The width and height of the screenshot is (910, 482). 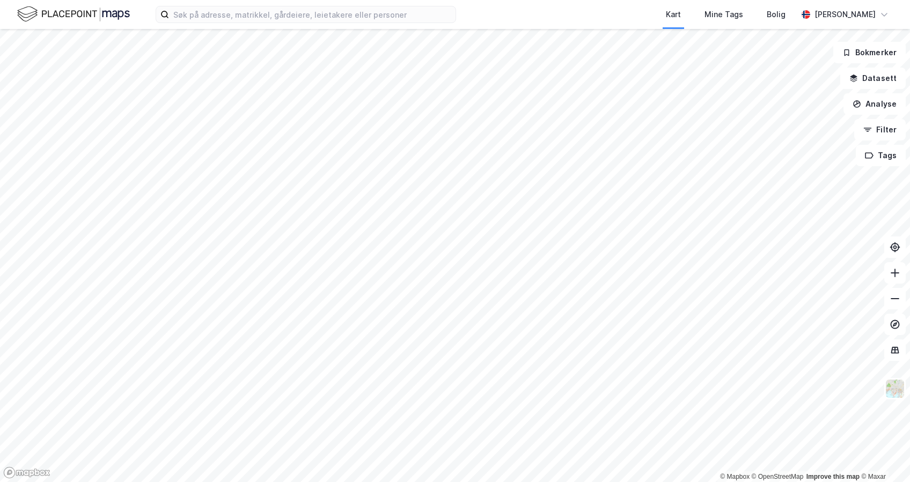 What do you see at coordinates (312, 14) in the screenshot?
I see `input: Søk på adresse, matrikkel, gårdeiere, leietakere eller personer` at bounding box center [312, 14].